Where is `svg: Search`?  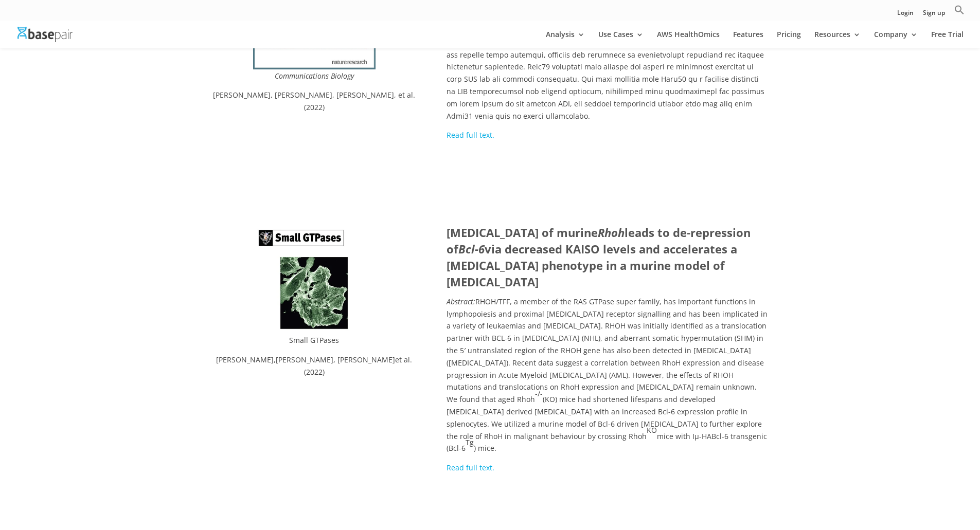
svg: Search is located at coordinates (959, 10).